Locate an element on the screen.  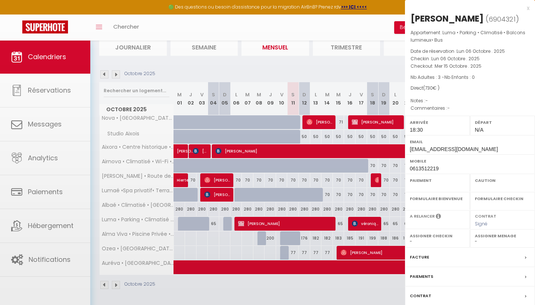
div: Direct is located at coordinates (470, 88).